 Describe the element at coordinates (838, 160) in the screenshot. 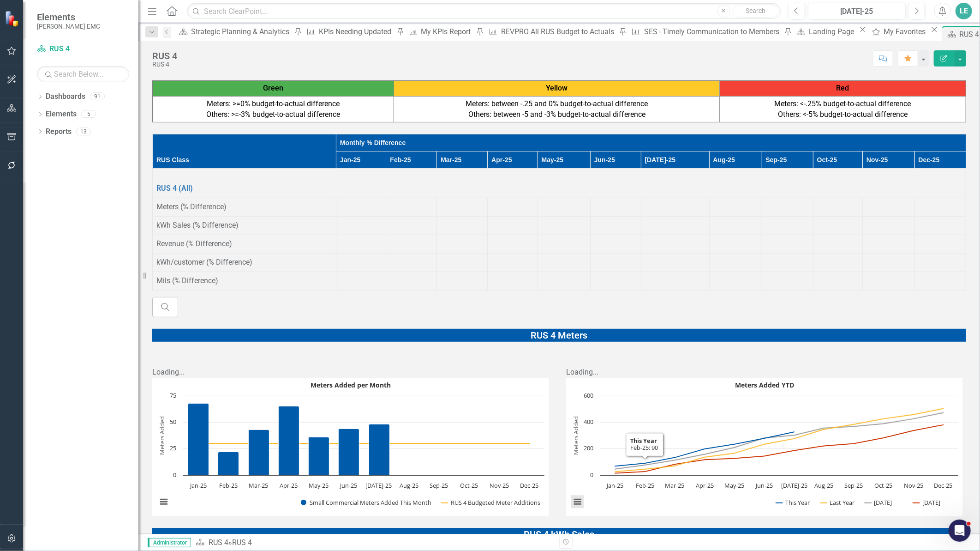

I see `div: Oct-25` at that location.